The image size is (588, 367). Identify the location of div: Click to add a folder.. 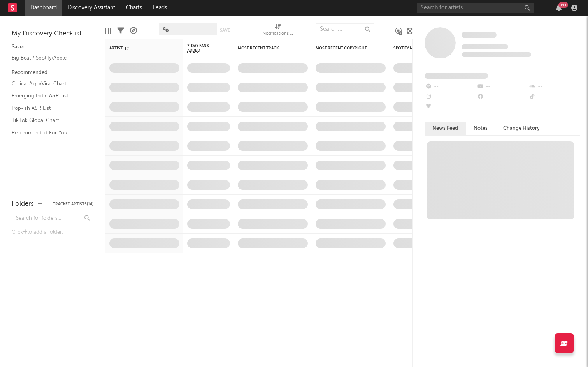
(53, 233).